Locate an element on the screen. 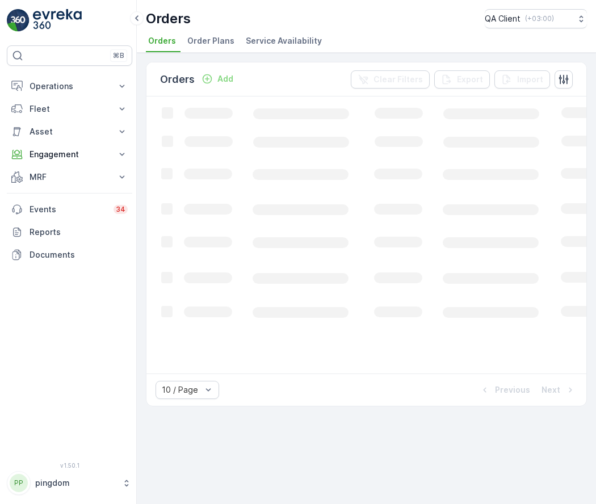  a: Events34 is located at coordinates (69, 209).